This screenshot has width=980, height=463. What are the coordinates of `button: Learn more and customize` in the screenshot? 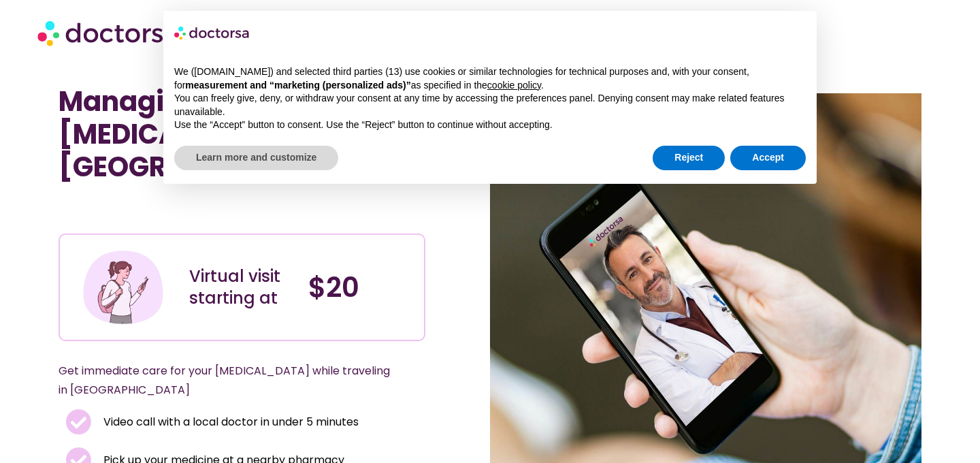 It's located at (255, 158).